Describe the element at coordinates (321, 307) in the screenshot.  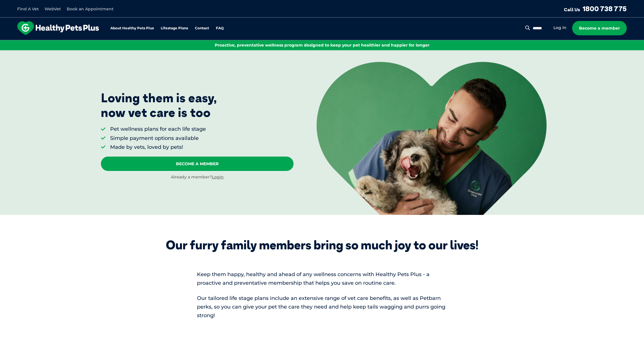
I see `span: Our tailored life stage plans include an extensive range of vet care benefits, as well as Petbarn...` at that location.